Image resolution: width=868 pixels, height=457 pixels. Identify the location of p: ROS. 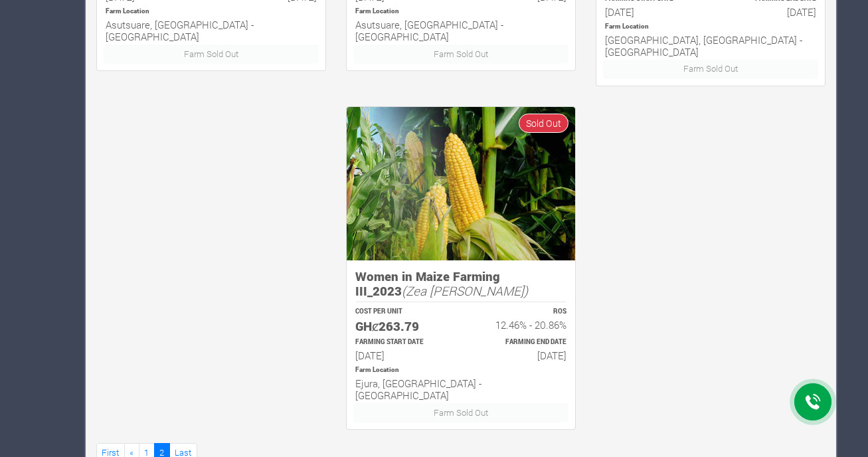
(520, 312).